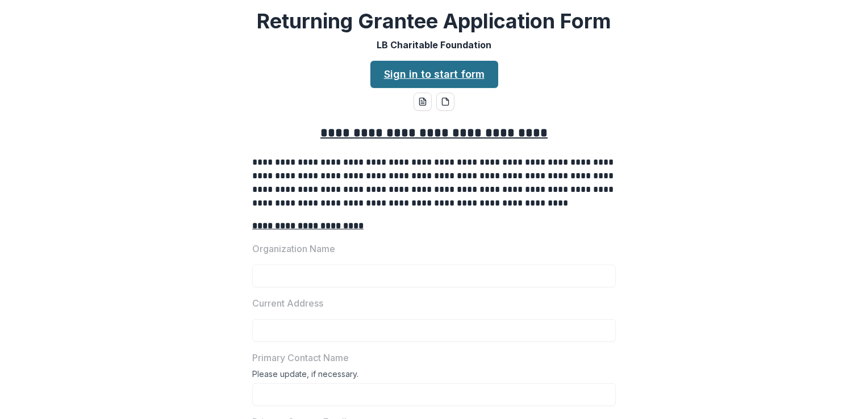 This screenshot has width=868, height=419. Describe the element at coordinates (300, 358) in the screenshot. I see `p: Primary Contact Name` at that location.